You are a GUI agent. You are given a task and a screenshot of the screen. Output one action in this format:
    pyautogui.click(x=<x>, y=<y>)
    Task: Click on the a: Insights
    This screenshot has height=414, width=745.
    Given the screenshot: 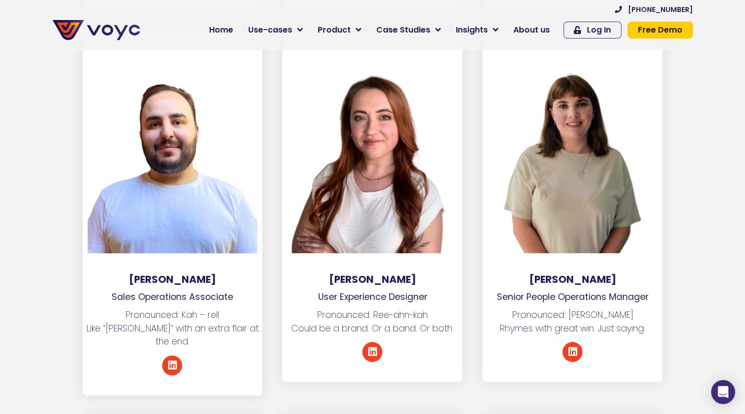 What is the action you would take?
    pyautogui.click(x=477, y=30)
    